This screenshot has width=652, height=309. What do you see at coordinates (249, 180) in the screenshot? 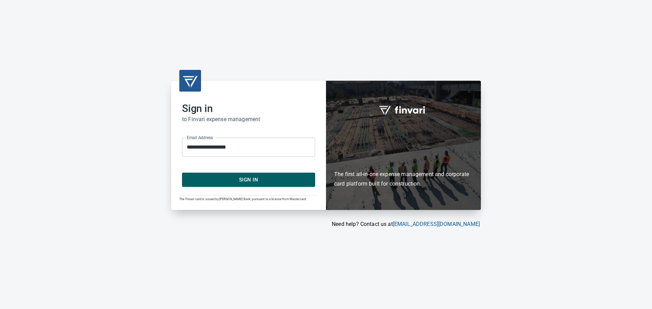
I see `button: Sign In` at bounding box center [249, 180].